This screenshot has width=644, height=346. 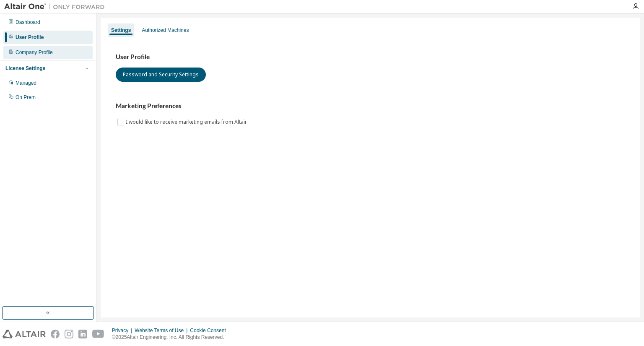 I want to click on div: On Prem, so click(x=26, y=97).